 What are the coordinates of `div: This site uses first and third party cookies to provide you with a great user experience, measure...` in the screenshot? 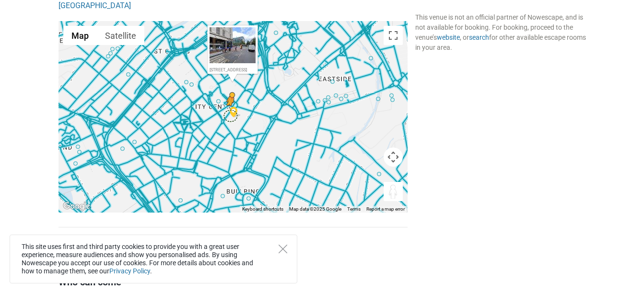 It's located at (153, 259).